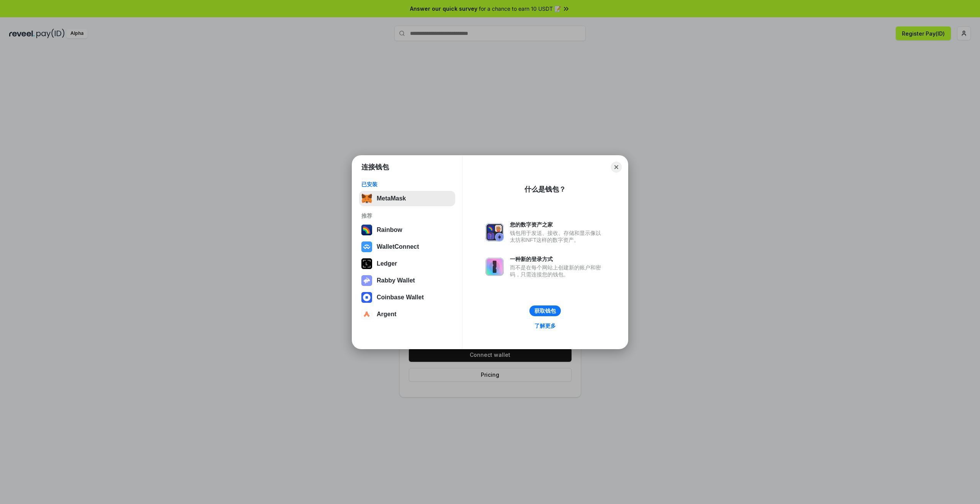 The image size is (980, 504). What do you see at coordinates (367, 230) in the screenshot?
I see `img: svg+xml,%3Csvg%20width%3D%22120%22%20height%3D%22120%22%20viewBox%3D%220%200%20120%20120%22%20fil...` at bounding box center [367, 230].